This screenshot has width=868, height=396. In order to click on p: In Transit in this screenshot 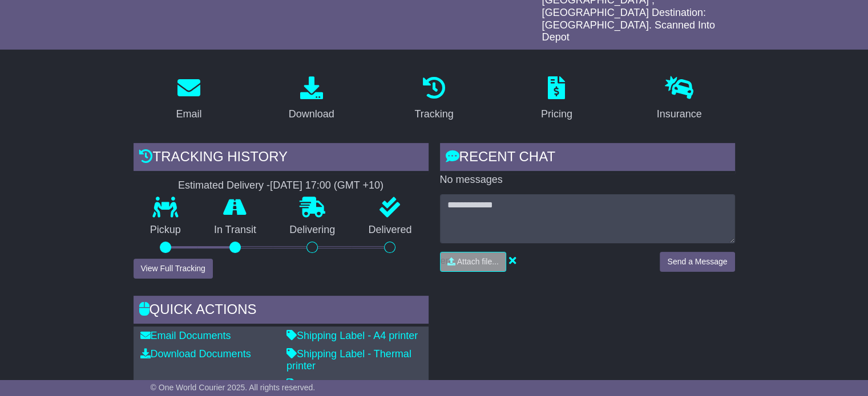, I will do `click(235, 230)`.